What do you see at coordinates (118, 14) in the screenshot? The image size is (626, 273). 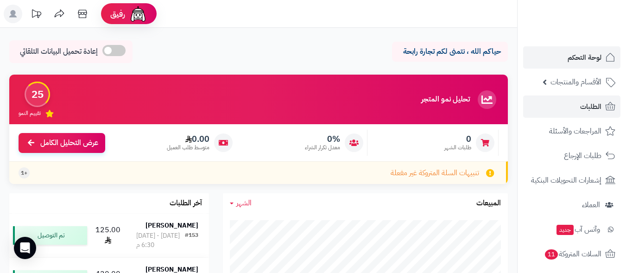 I see `span: رفيق` at bounding box center [118, 14].